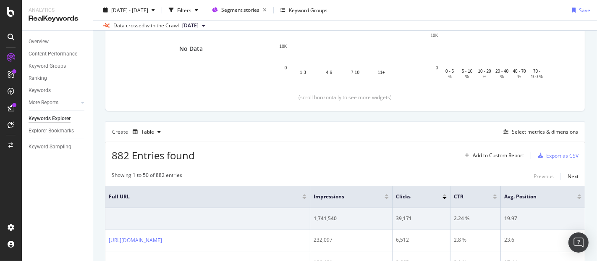  I want to click on a: Keyword Groups, so click(58, 66).